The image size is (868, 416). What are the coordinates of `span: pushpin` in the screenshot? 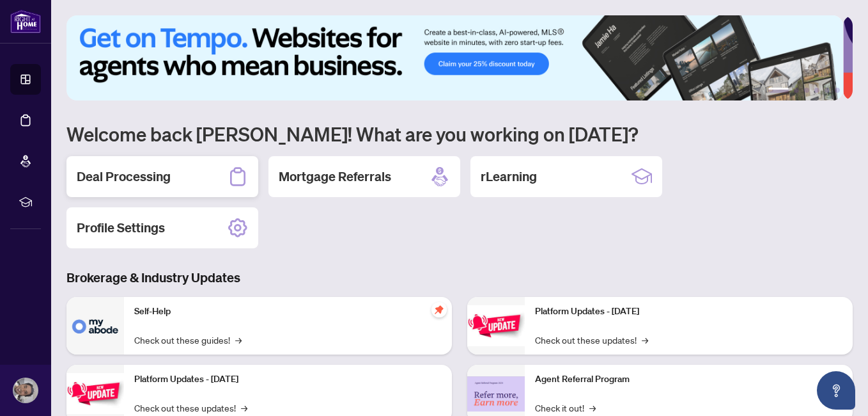 It's located at (439, 310).